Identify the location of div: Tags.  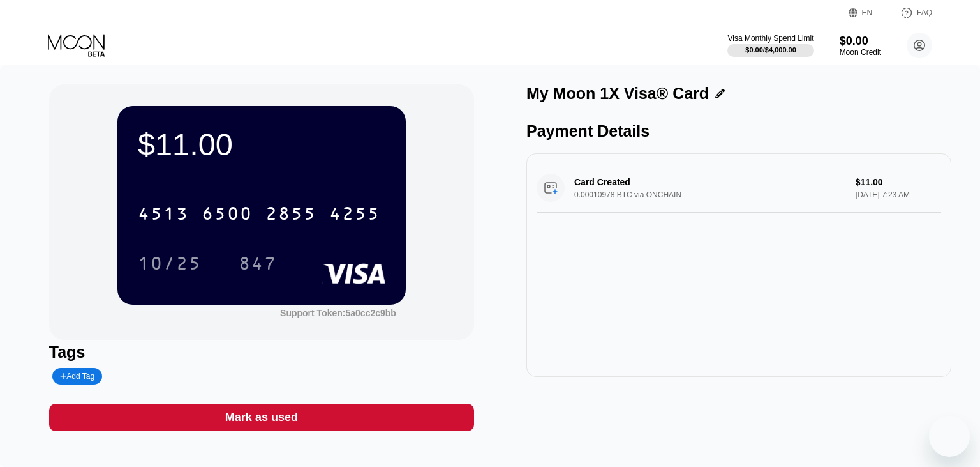
(262, 352).